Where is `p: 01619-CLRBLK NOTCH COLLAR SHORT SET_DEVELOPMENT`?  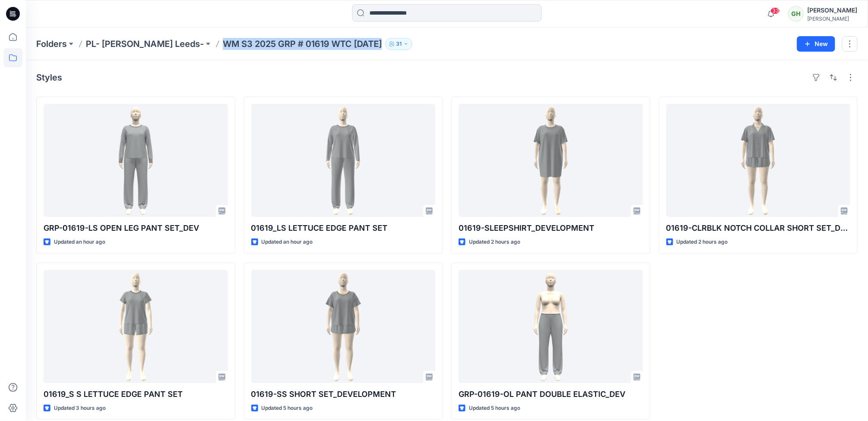 p: 01619-CLRBLK NOTCH COLLAR SHORT SET_DEVELOPMENT is located at coordinates (758, 228).